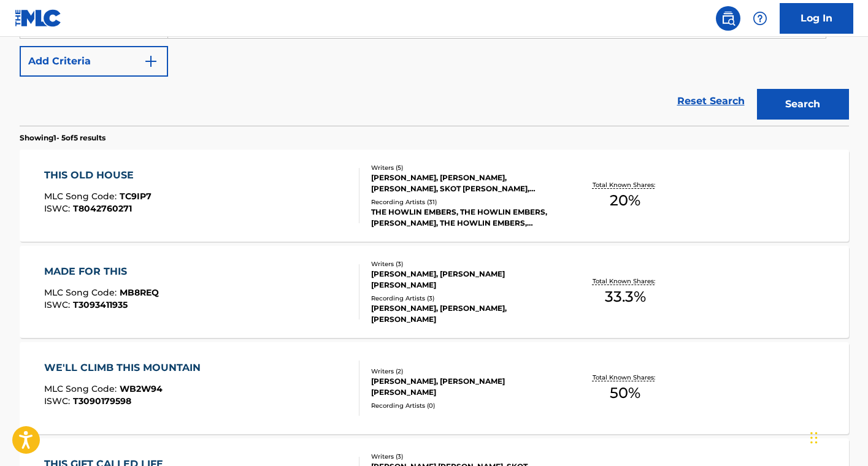 This screenshot has width=868, height=466. Describe the element at coordinates (102, 401) in the screenshot. I see `span: T3090179598` at that location.